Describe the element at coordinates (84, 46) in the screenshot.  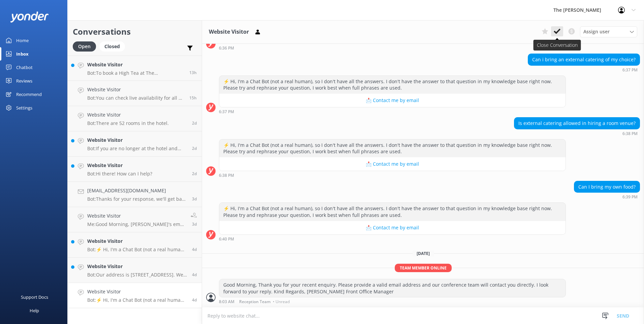
I see `div: Open` at that location.